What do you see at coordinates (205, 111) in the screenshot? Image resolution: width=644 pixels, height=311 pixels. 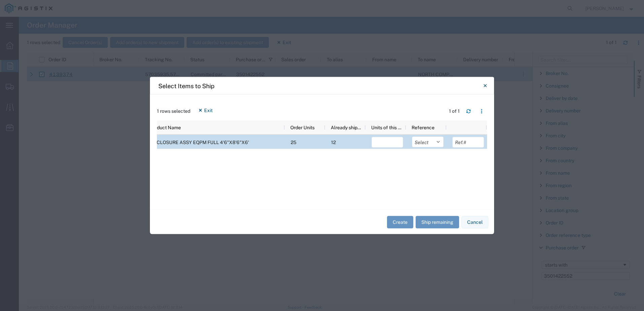 I see `button: Exit` at bounding box center [205, 111].